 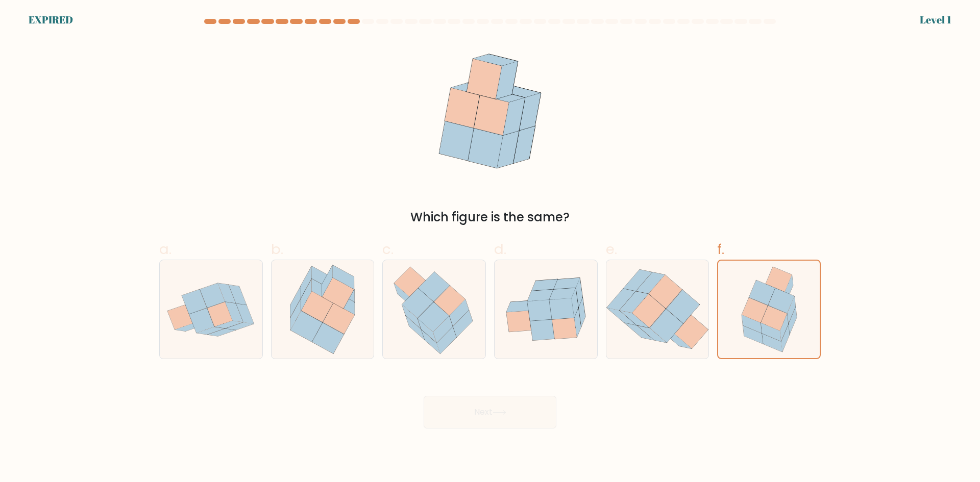 I want to click on span: c., so click(x=388, y=249).